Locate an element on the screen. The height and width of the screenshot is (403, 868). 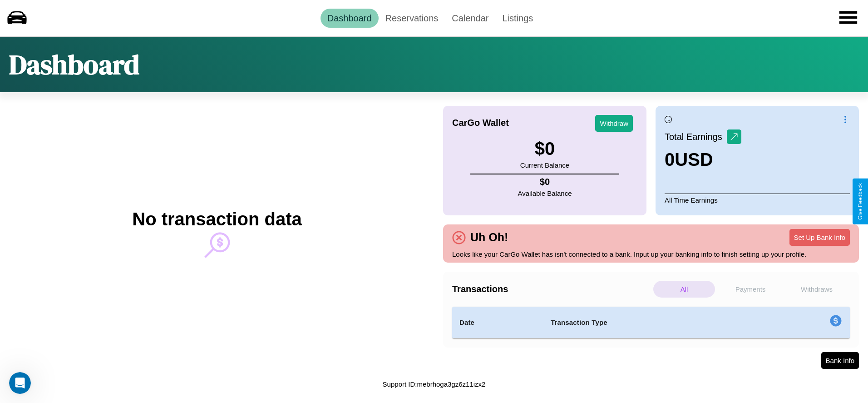
h4: Date is located at coordinates (498, 322).